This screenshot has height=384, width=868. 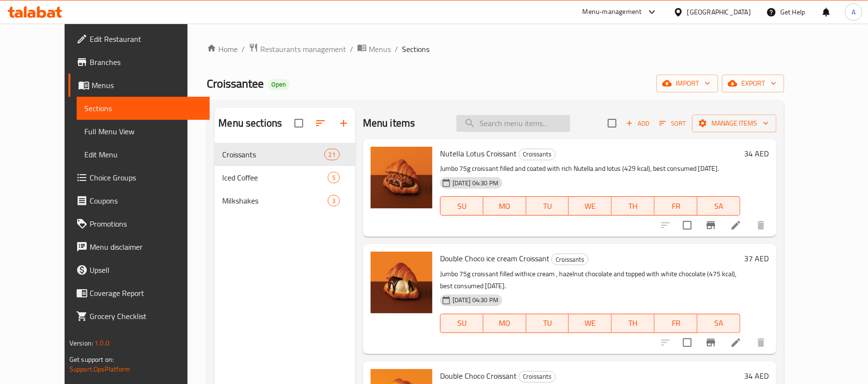 What do you see at coordinates (344, 123) in the screenshot?
I see `button: Add section` at bounding box center [344, 123].